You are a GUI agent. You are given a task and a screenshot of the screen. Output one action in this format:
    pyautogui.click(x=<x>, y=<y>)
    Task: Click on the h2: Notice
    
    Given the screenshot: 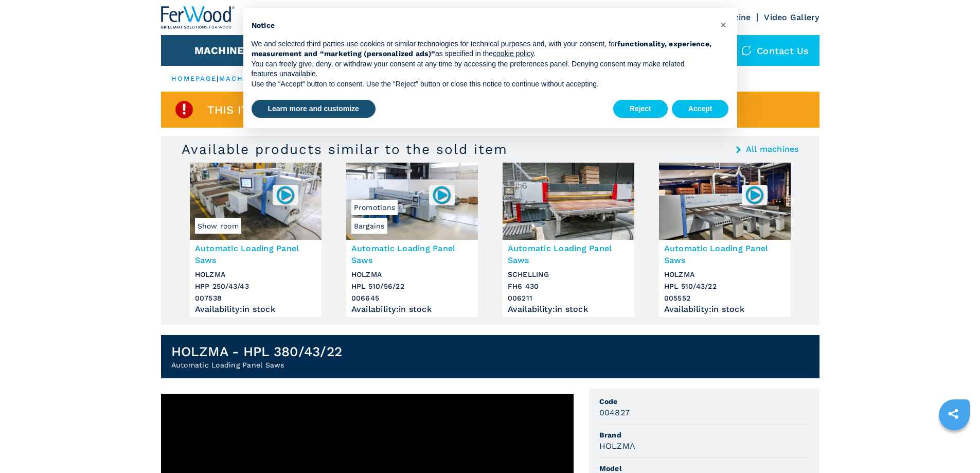 What is the action you would take?
    pyautogui.click(x=482, y=26)
    